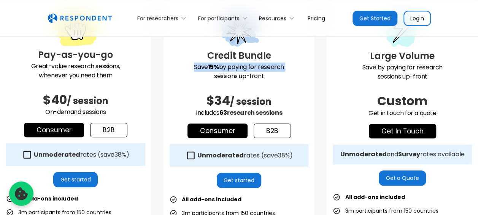 This screenshot has height=215, width=478. What do you see at coordinates (55, 99) in the screenshot?
I see `span: $40` at bounding box center [55, 99].